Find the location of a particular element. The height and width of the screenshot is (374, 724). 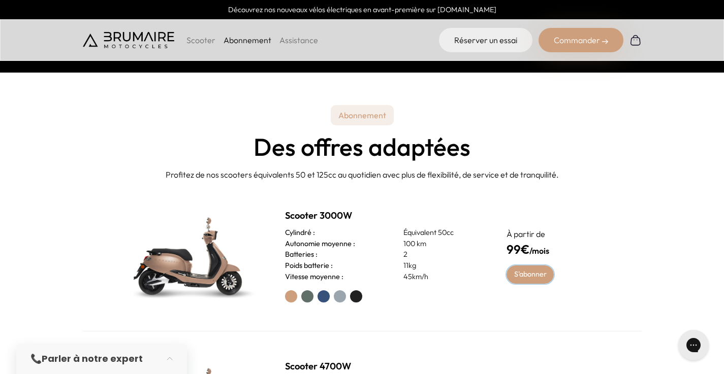

img: Scooter Brumaire vert is located at coordinates (190, 256).